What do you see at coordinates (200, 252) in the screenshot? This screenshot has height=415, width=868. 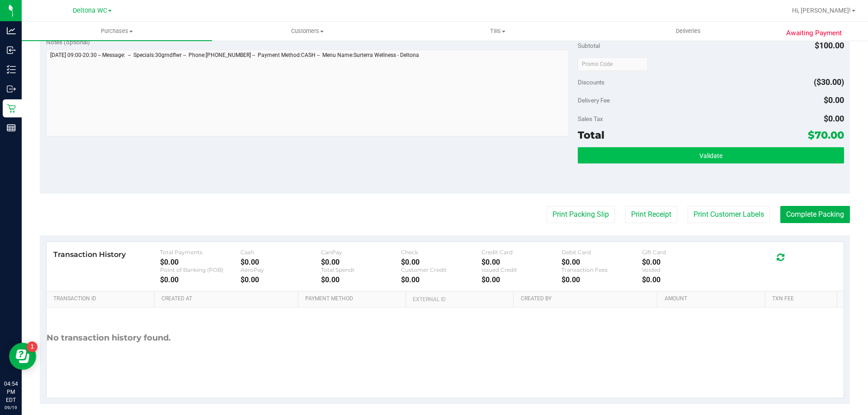 I see `div: Total Payments` at bounding box center [200, 252].